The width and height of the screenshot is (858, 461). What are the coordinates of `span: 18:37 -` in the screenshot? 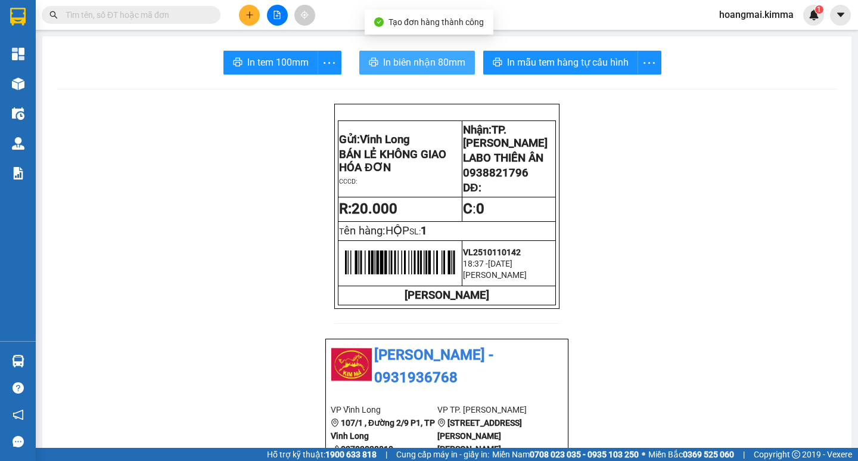 It's located at (476, 263).